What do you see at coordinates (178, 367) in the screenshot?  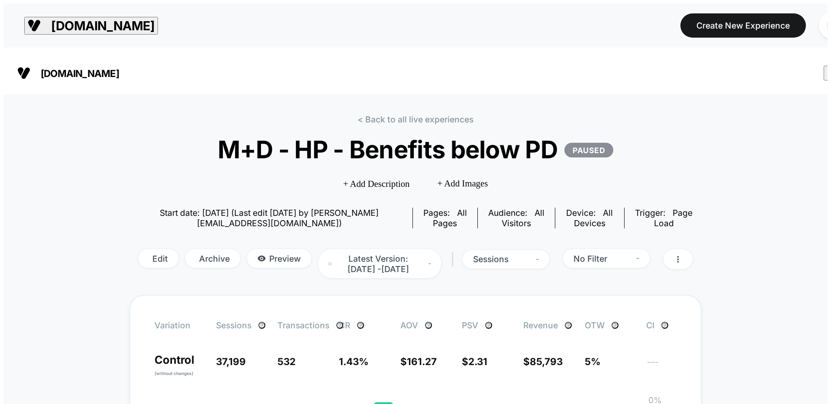 I see `p: Control` at bounding box center [178, 367].